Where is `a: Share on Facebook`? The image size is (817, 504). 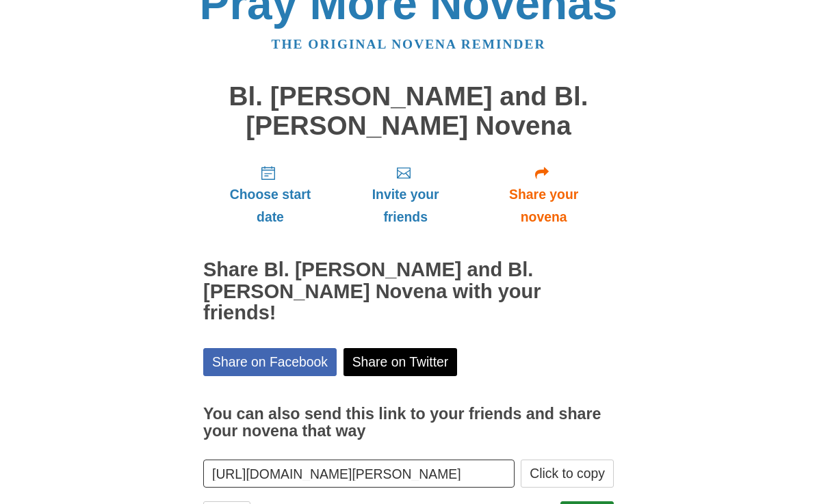 a: Share on Facebook is located at coordinates (269, 362).